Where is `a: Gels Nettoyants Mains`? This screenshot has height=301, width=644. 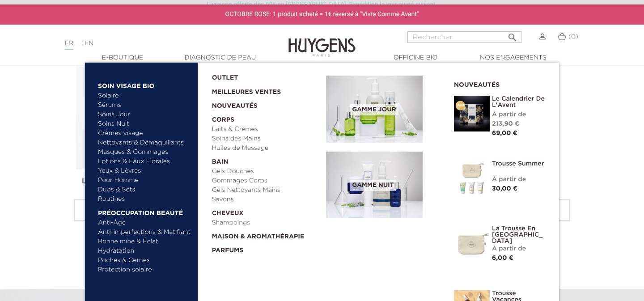
a: Gels Nettoyants Mains is located at coordinates (266, 190).